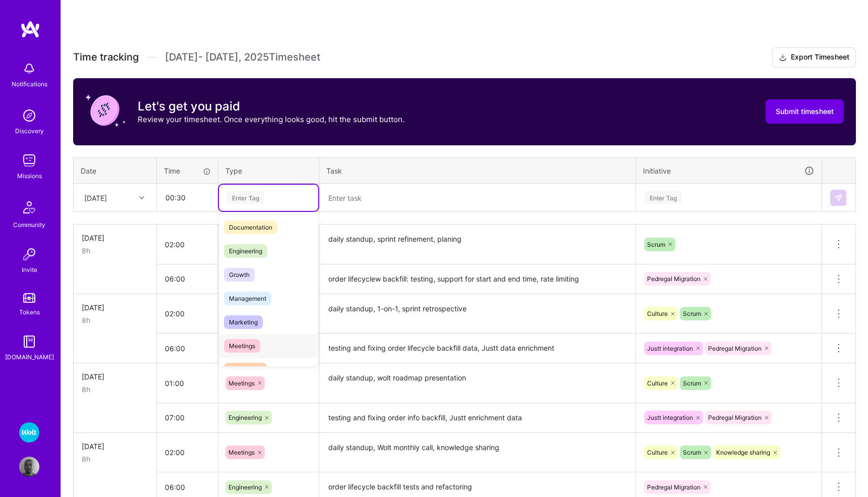 This screenshot has width=868, height=497. Describe the element at coordinates (29, 342) in the screenshot. I see `img: guide book` at that location.